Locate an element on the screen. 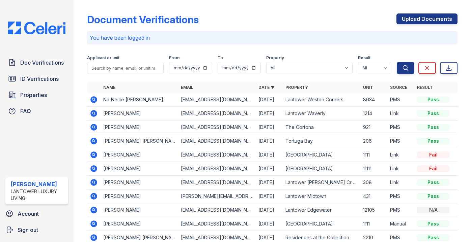 The width and height of the screenshot is (471, 242). div: N/A is located at coordinates (433, 210).